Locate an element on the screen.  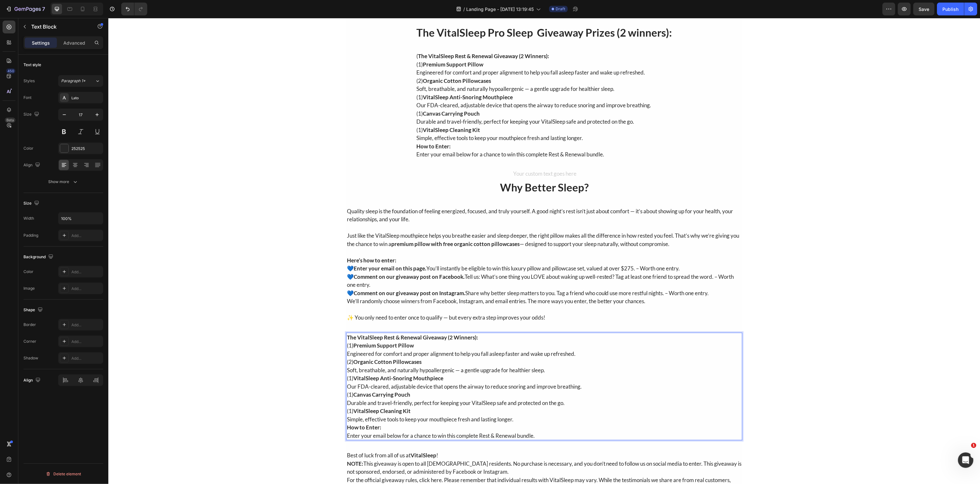
div: Text style is located at coordinates (32, 65).